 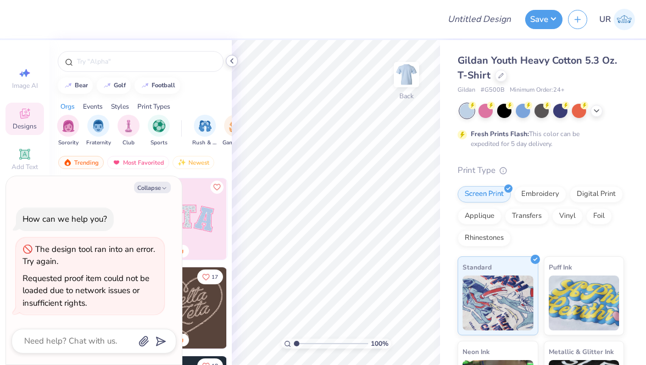 I want to click on div: Events, so click(x=93, y=107).